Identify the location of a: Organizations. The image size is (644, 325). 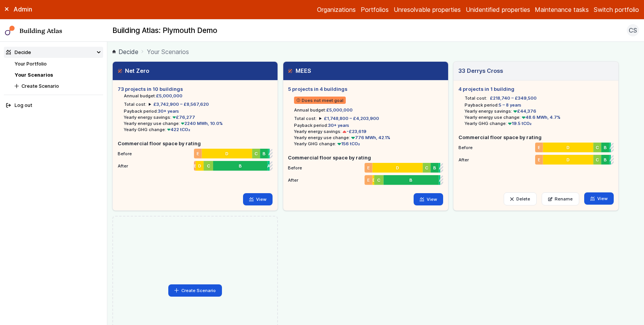
(336, 9).